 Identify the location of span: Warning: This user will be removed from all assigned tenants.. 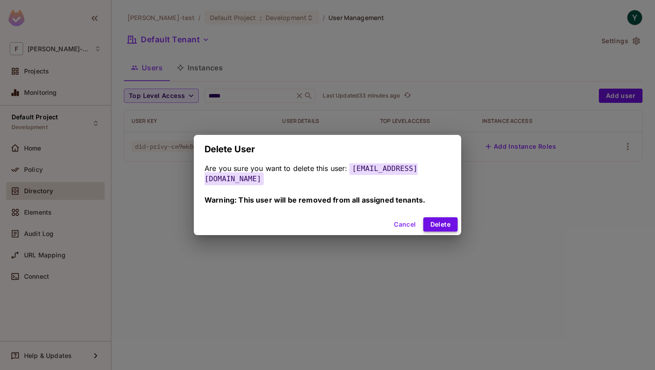
(315, 200).